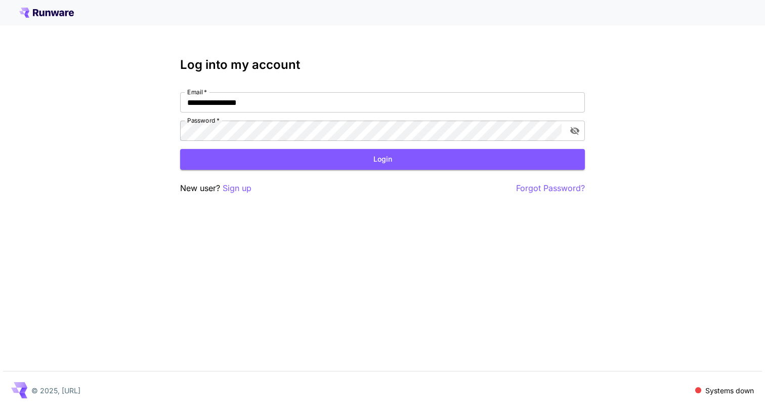  What do you see at coordinates (197, 92) in the screenshot?
I see `label: Email` at bounding box center [197, 92].